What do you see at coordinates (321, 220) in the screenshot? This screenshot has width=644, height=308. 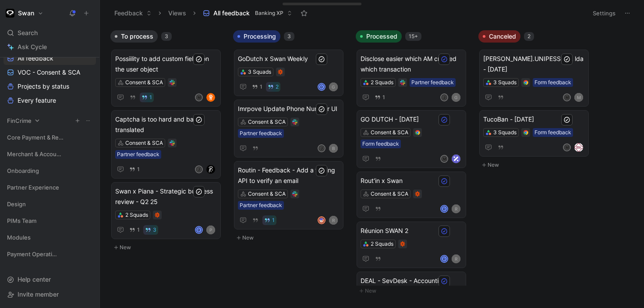 I see `img: avatar` at bounding box center [321, 220].